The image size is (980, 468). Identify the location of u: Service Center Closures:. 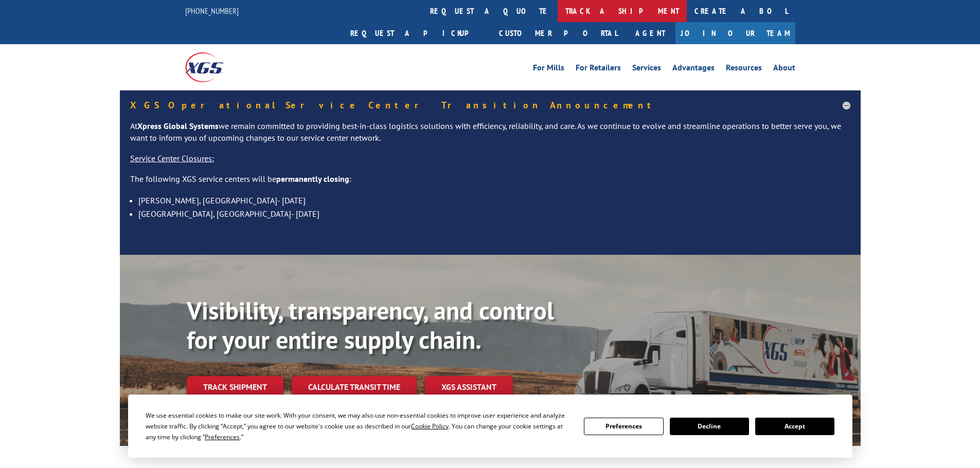
(172, 159).